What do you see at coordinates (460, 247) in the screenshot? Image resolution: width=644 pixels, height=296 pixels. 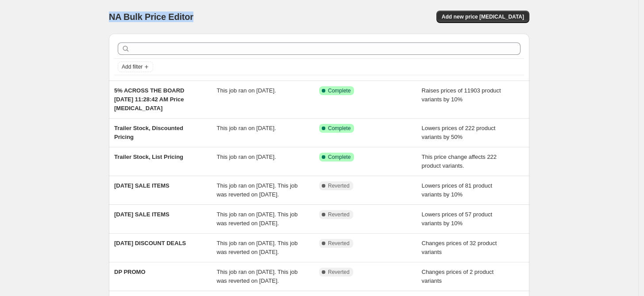 I see `span: Changes prices of 32 product variants` at bounding box center [460, 247].